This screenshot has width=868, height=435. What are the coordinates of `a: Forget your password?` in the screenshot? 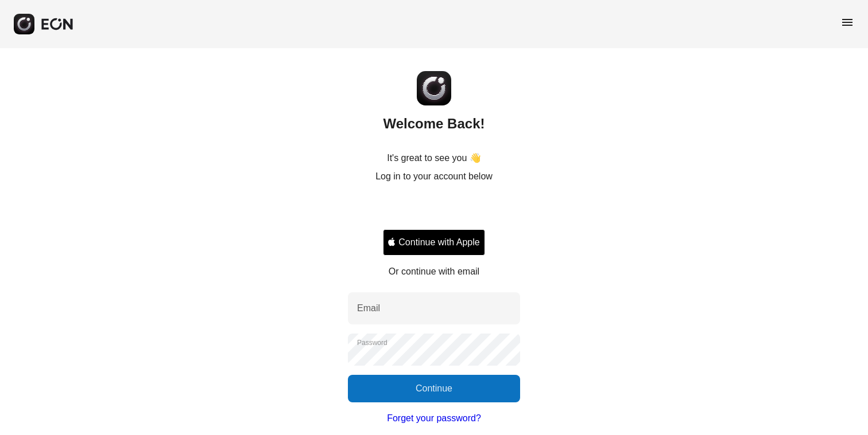 It's located at (434, 418).